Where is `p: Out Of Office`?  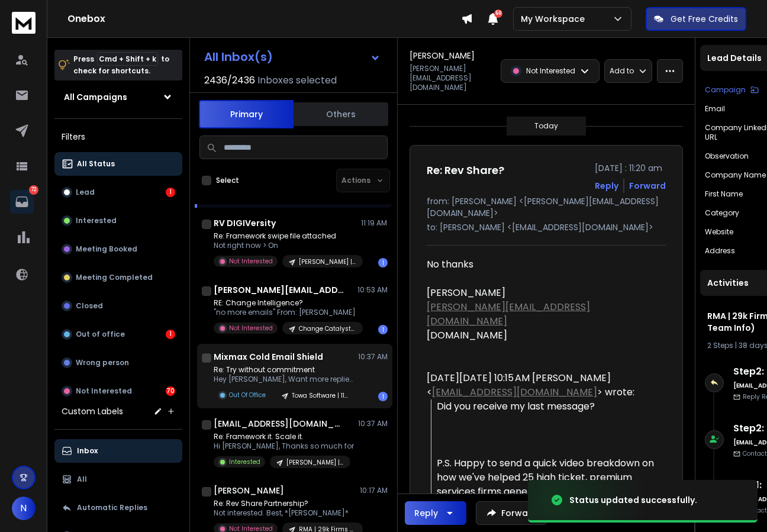 p: Out Of Office is located at coordinates (247, 394).